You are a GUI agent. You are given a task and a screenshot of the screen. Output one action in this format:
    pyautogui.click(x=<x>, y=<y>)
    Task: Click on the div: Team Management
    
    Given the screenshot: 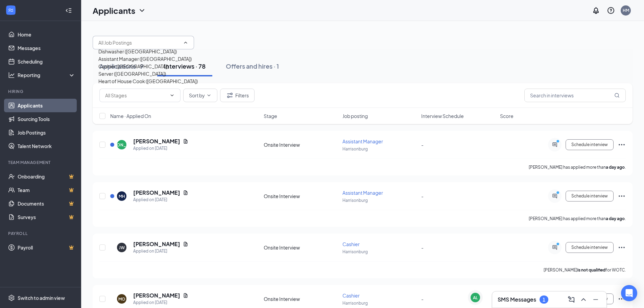 What is the action you would take?
    pyautogui.click(x=41, y=162)
    